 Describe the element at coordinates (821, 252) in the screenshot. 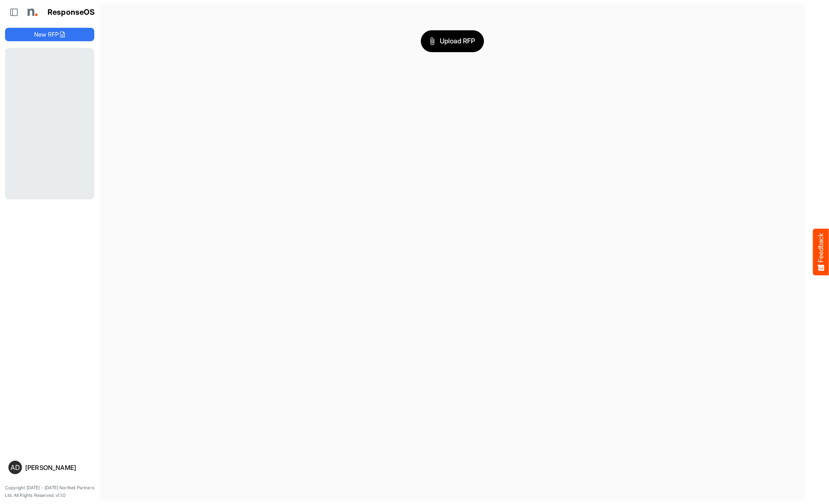

I see `button: Feedback` at that location.